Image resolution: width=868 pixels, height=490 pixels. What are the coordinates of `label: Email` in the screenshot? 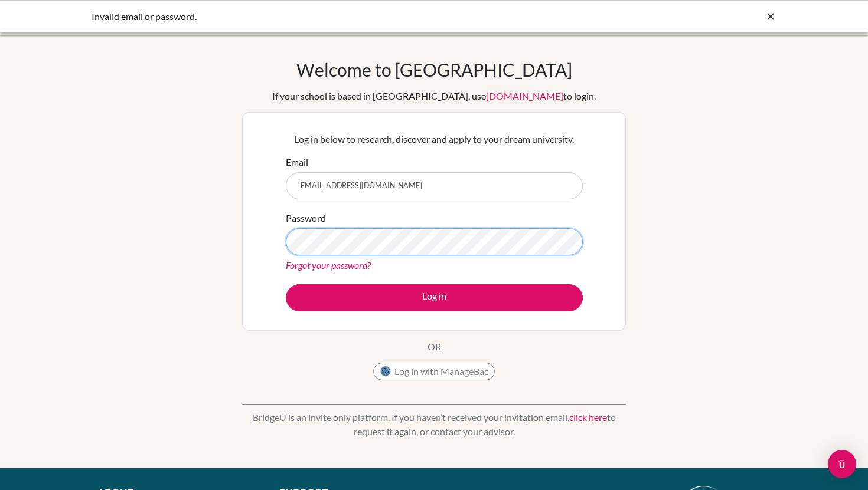 It's located at (297, 162).